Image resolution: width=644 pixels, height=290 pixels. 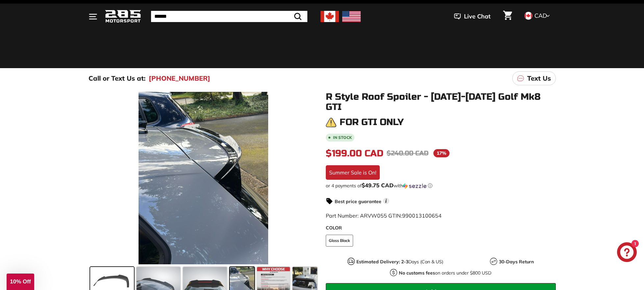 What do you see at coordinates (342, 137) in the screenshot?
I see `b: In stock` at bounding box center [342, 137].